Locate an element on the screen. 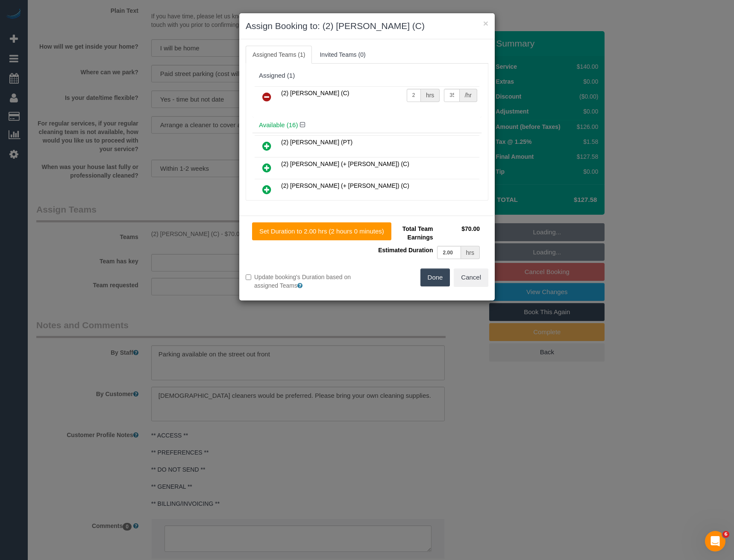 Image resolution: width=734 pixels, height=560 pixels. a: Assigned Teams (1) is located at coordinates (279, 55).